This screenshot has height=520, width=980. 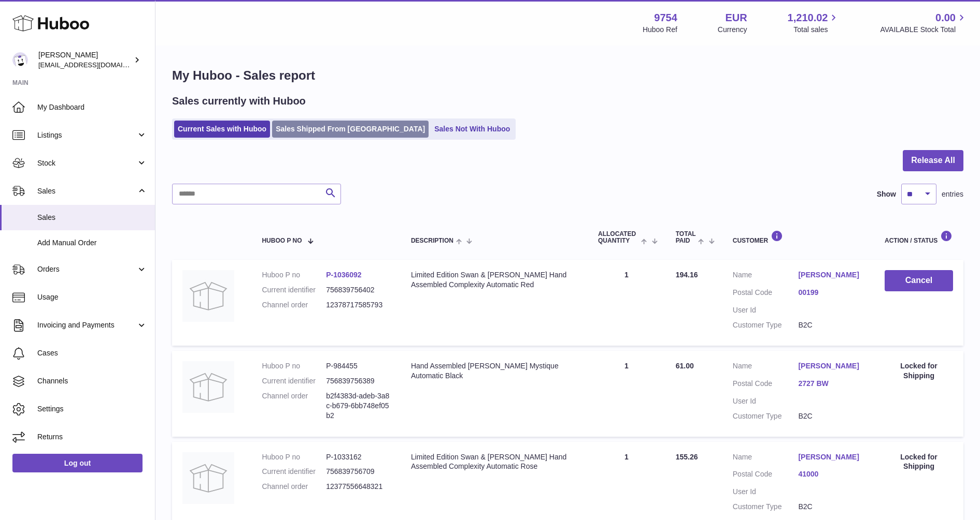 I want to click on div: Customer, so click(x=797, y=237).